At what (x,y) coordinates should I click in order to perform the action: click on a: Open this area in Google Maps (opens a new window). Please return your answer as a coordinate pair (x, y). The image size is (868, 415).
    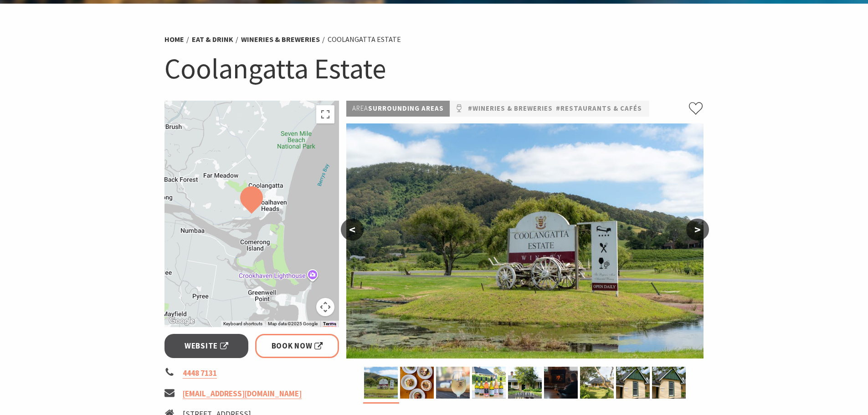
    Looking at the image, I should click on (182, 321).